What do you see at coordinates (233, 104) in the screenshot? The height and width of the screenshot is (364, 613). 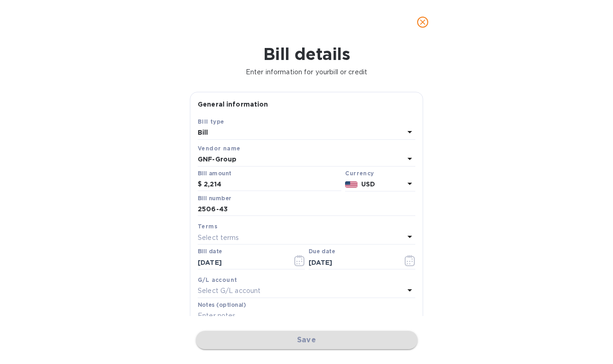 I see `b: General information` at bounding box center [233, 104].